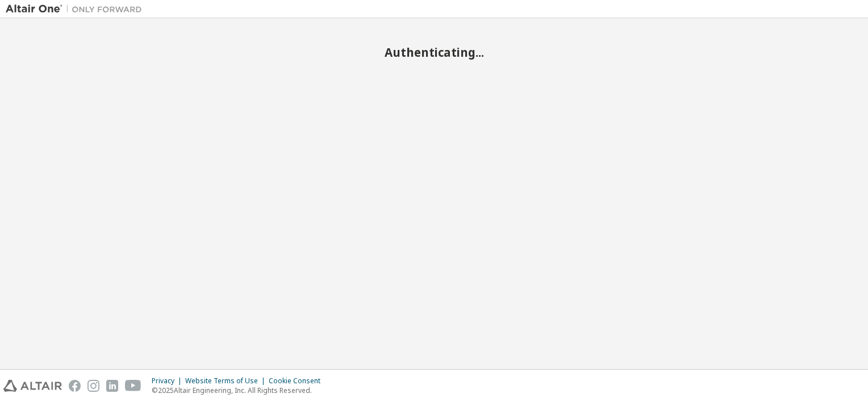  I want to click on img: altair_logo.svg, so click(32, 385).